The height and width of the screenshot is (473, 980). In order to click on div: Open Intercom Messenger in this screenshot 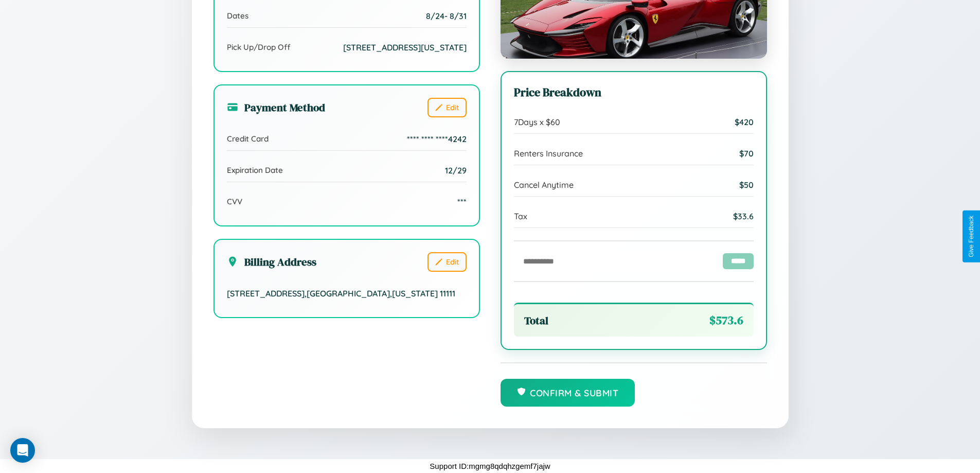, I will do `click(23, 451)`.